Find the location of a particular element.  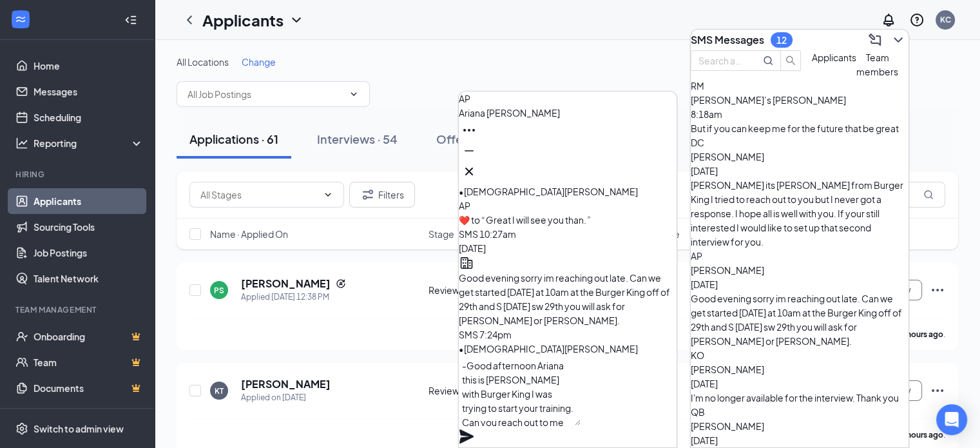

svg: Reapply is located at coordinates (341, 284).